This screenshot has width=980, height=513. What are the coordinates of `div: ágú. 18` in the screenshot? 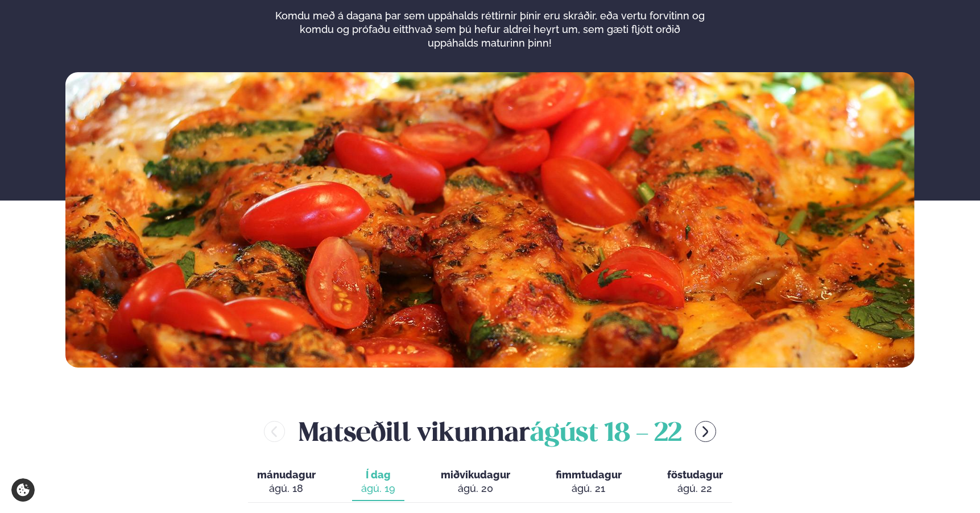 It's located at (286, 489).